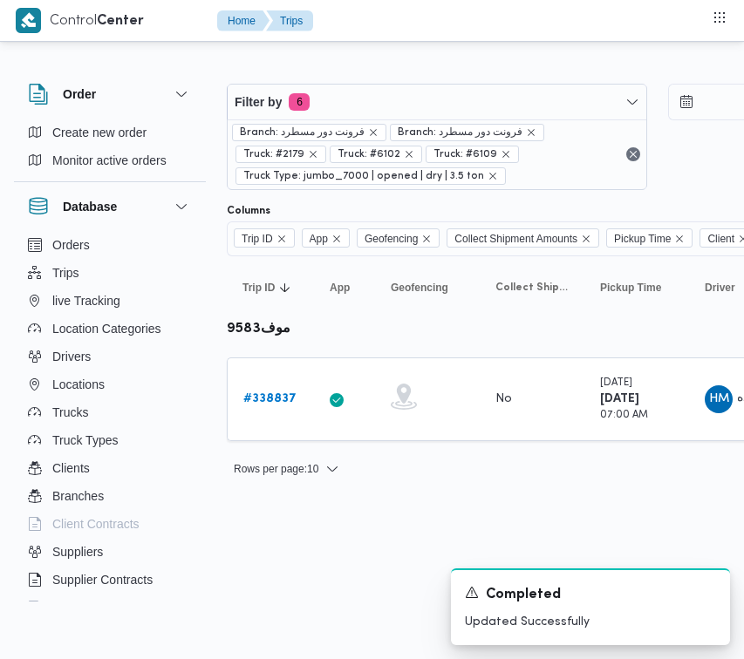 The height and width of the screenshot is (659, 744). What do you see at coordinates (86, 301) in the screenshot?
I see `span: live Tracking` at bounding box center [86, 301].